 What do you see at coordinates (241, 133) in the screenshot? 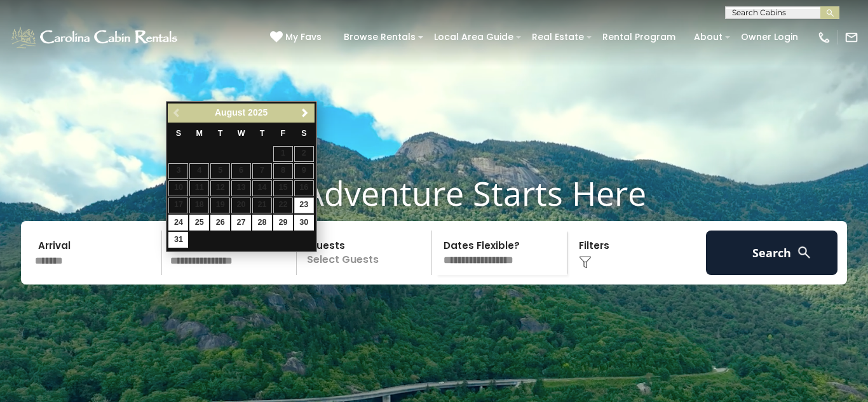
I see `span: Wednesday` at bounding box center [241, 133].